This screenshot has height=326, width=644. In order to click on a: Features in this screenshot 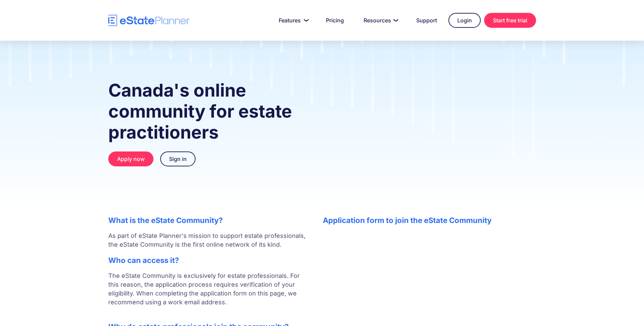, I will do `click(292, 20)`.